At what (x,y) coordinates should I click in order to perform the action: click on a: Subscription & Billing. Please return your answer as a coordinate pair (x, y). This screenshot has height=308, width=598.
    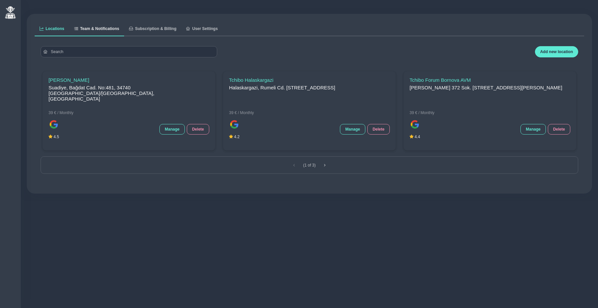
    Looking at the image, I should click on (152, 29).